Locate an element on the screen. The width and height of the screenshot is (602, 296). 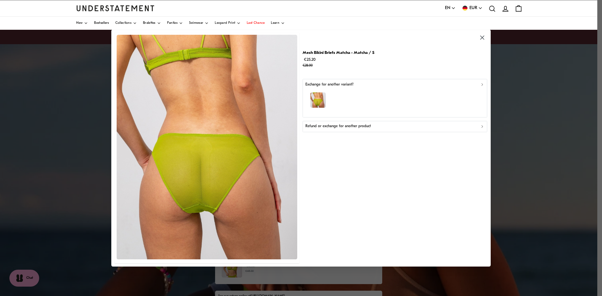
a: Learn is located at coordinates (278, 23).